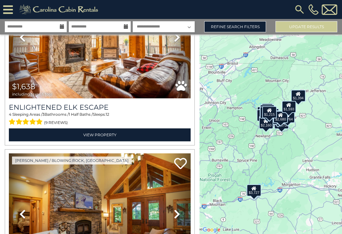 This screenshot has height=234, width=342. Describe the element at coordinates (289, 107) in the screenshot. I see `div: $1,593` at that location.